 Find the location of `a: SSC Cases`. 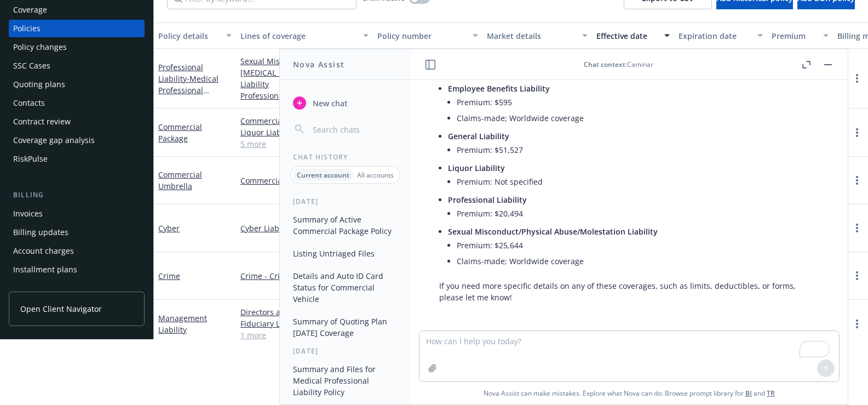

a: SSC Cases is located at coordinates (76, 66).